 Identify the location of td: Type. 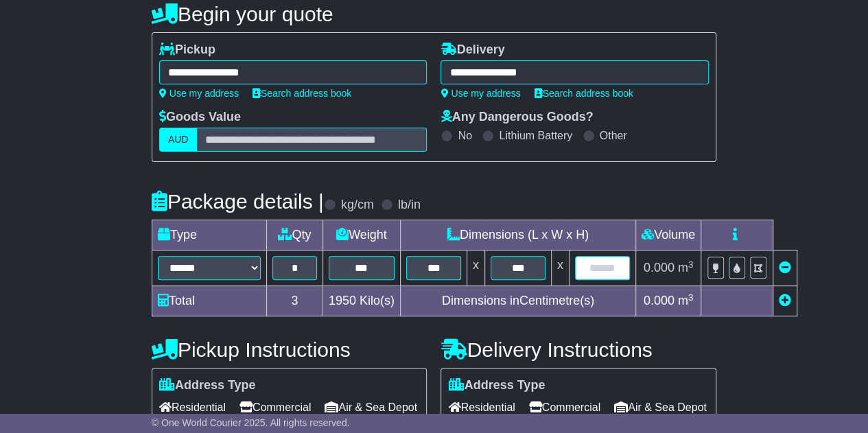
(208, 235).